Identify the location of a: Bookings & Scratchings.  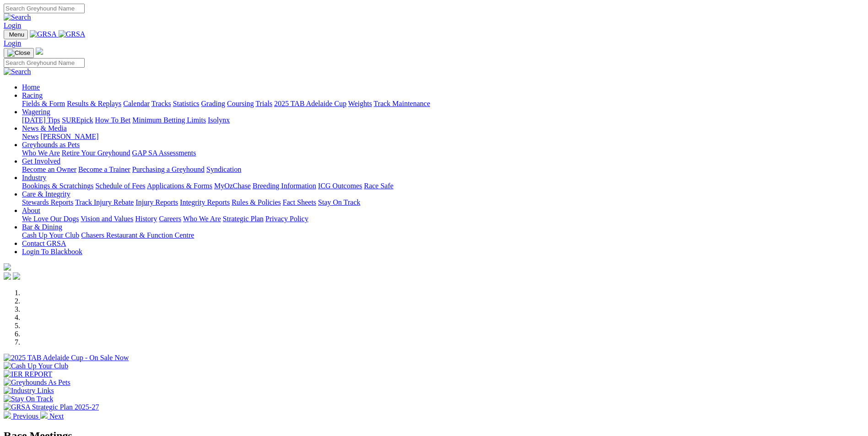
(58, 186).